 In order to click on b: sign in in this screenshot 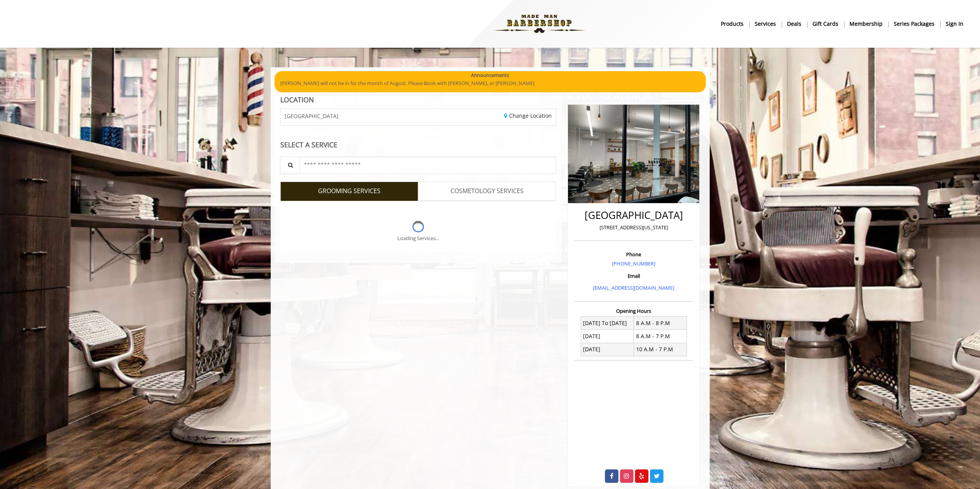, I will do `click(954, 24)`.